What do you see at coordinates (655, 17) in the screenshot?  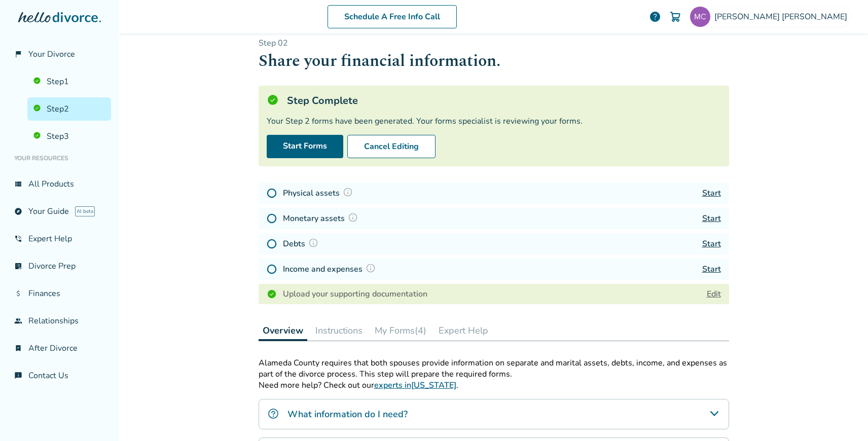 I see `a: help` at bounding box center [655, 17].